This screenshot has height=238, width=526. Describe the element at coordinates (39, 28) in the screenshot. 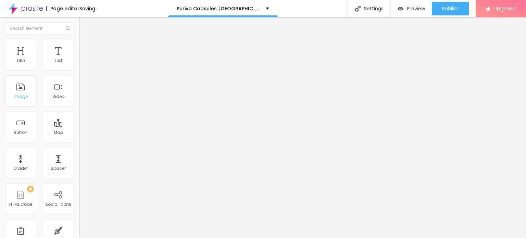

I see `input: Search element` at that location.